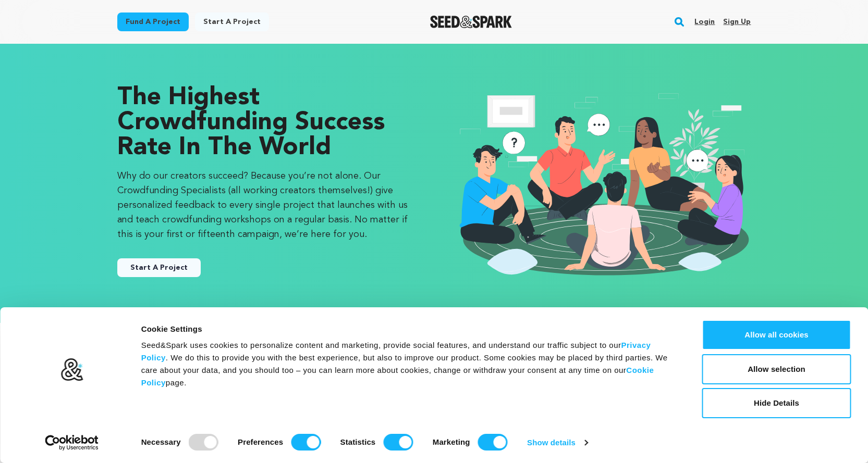 The width and height of the screenshot is (868, 463). I want to click on a: Start a project, so click(232, 22).